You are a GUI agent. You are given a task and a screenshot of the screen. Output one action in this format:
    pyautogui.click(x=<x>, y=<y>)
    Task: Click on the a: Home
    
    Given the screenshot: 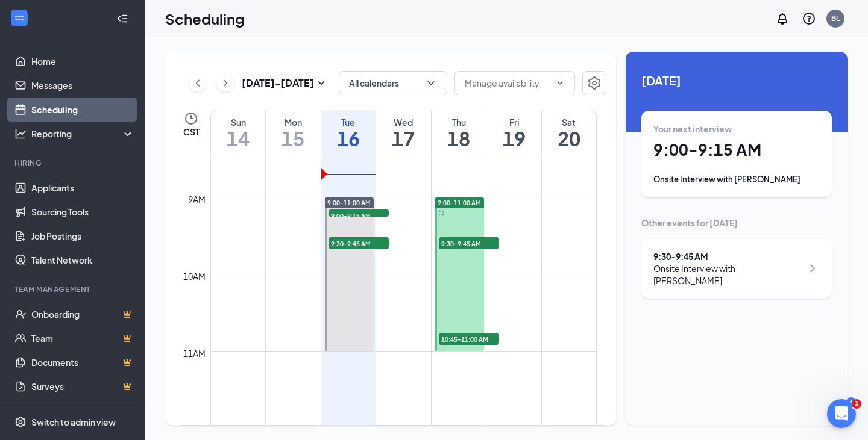 What is the action you would take?
    pyautogui.click(x=83, y=61)
    